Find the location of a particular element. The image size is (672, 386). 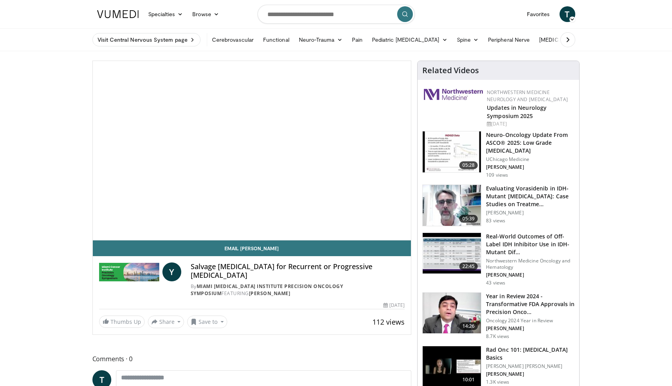

p: Oncology 2024 Year in Review is located at coordinates (530, 320).